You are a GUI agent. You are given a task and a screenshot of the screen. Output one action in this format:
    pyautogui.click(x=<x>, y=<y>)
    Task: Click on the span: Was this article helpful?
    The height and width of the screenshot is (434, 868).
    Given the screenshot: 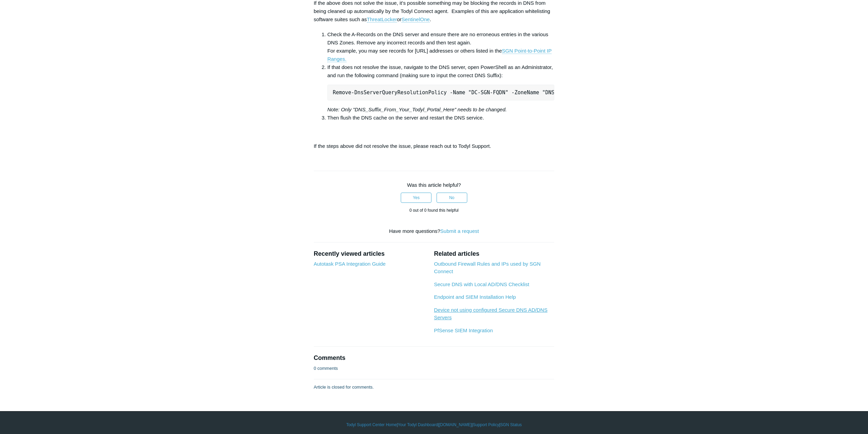 What is the action you would take?
    pyautogui.click(x=434, y=185)
    